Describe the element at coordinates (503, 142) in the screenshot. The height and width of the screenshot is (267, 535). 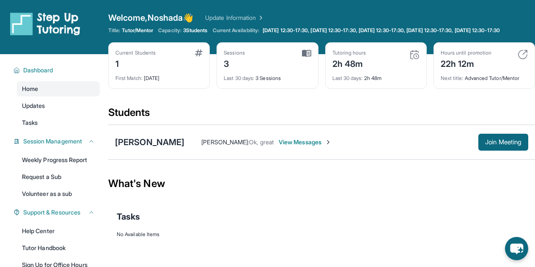
I see `button: Join Meeting` at that location.